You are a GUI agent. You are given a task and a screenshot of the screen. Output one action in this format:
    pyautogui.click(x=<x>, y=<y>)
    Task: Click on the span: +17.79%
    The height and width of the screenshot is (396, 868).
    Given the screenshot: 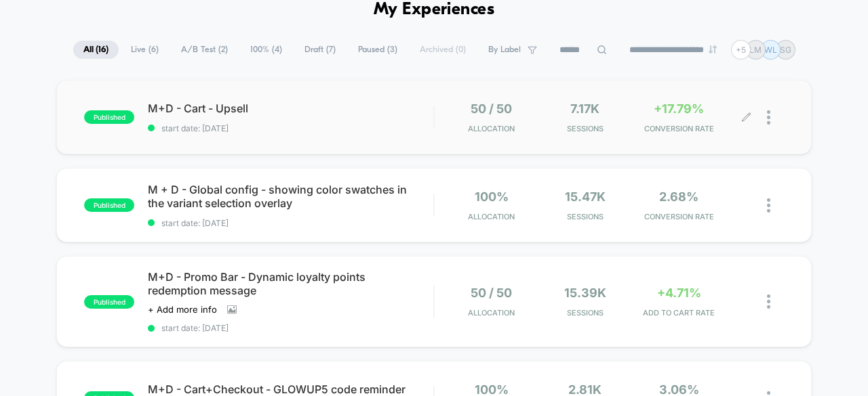 What is the action you would take?
    pyautogui.click(x=679, y=108)
    